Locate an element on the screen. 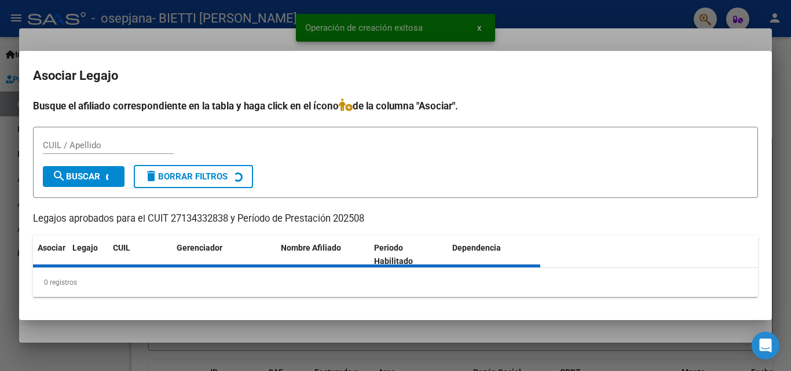 Image resolution: width=791 pixels, height=371 pixels. span: Borrar Filtros is located at coordinates (186, 177).